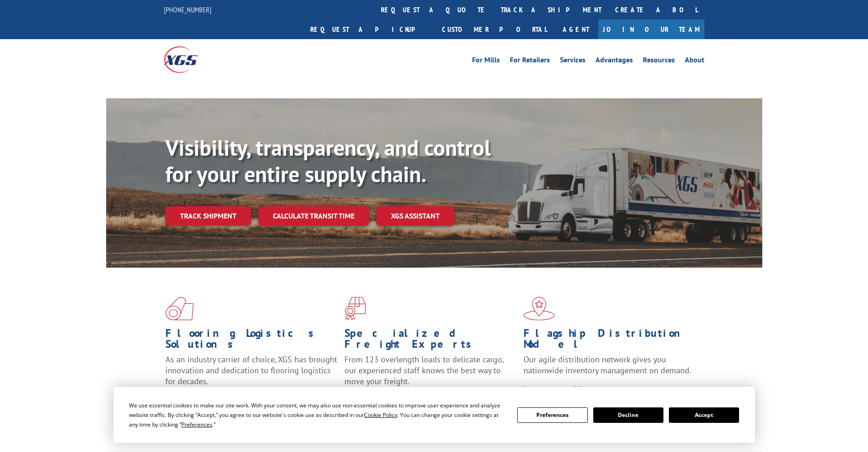 The height and width of the screenshot is (452, 868). Describe the element at coordinates (694, 62) in the screenshot. I see `a: About` at that location.